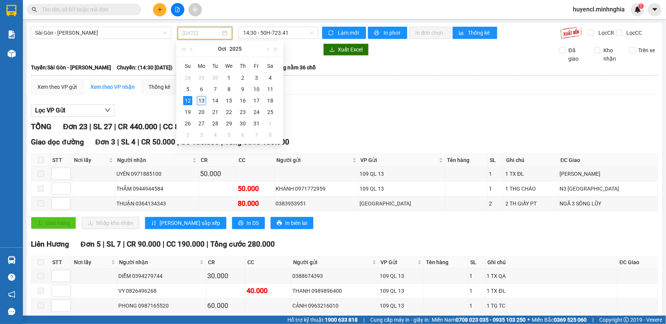  What do you see at coordinates (571, 33) in the screenshot?
I see `img: 9k=` at bounding box center [571, 33].